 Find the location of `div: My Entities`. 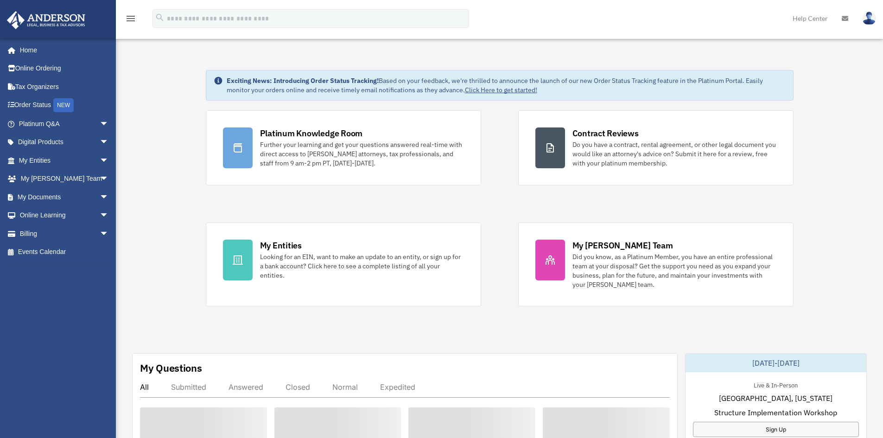

div: My Entities is located at coordinates (281, 245).